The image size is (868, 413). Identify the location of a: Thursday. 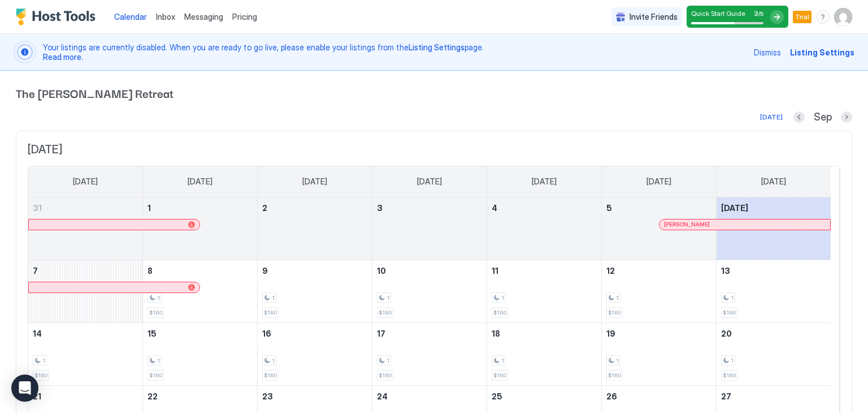
(544, 182).